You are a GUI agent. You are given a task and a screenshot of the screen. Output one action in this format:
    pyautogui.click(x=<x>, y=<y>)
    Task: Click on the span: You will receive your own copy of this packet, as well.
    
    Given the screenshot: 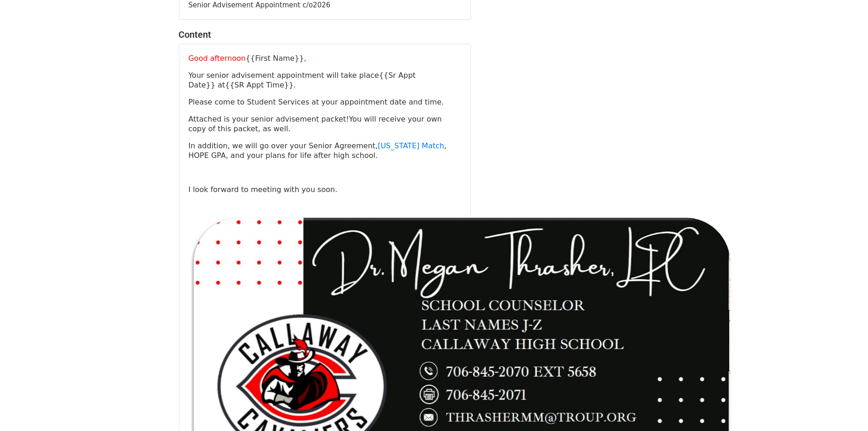 What is the action you would take?
    pyautogui.click(x=315, y=123)
    